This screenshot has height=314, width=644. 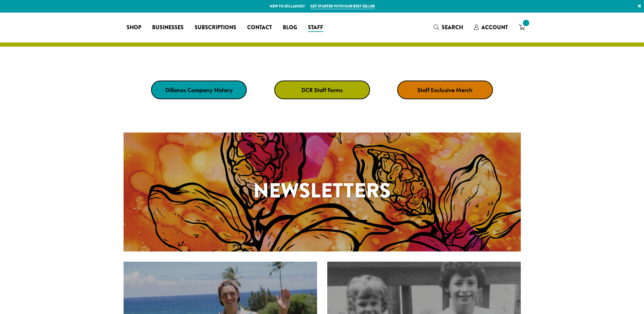 What do you see at coordinates (199, 90) in the screenshot?
I see `strong: Dillanos Company History` at bounding box center [199, 90].